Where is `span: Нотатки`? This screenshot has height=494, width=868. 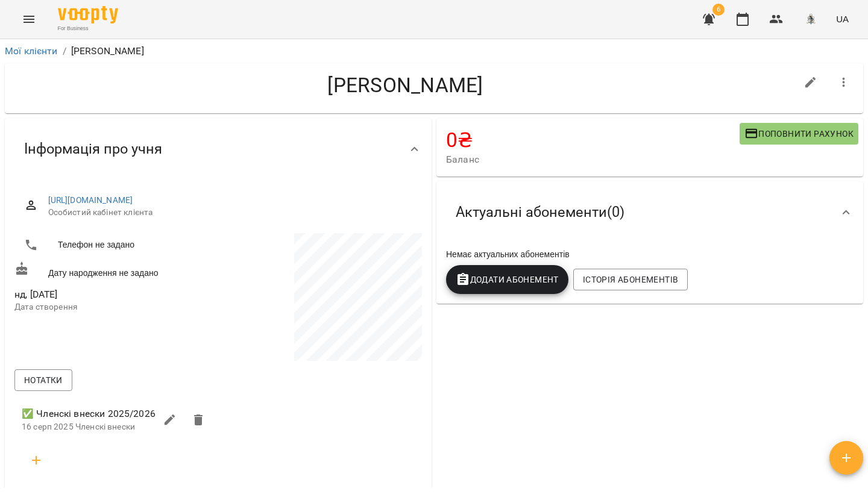
span: Нотатки is located at coordinates (44, 380).